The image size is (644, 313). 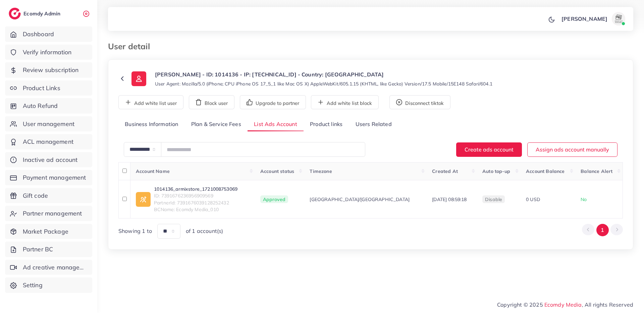 What do you see at coordinates (35, 14) in the screenshot?
I see `a: logoEcomdy Admin` at bounding box center [35, 14].